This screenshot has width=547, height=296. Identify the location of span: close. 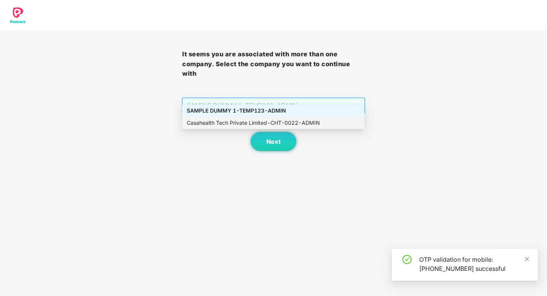
(527, 259).